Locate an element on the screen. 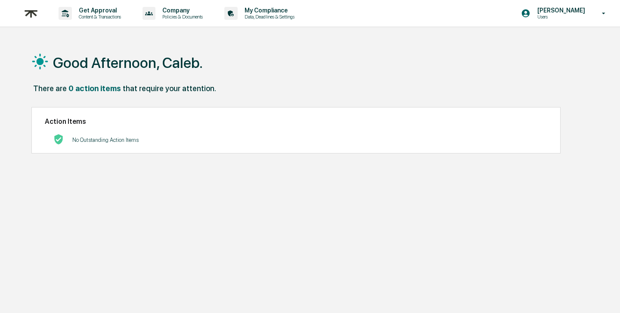  img: No Actions logo is located at coordinates (59, 139).